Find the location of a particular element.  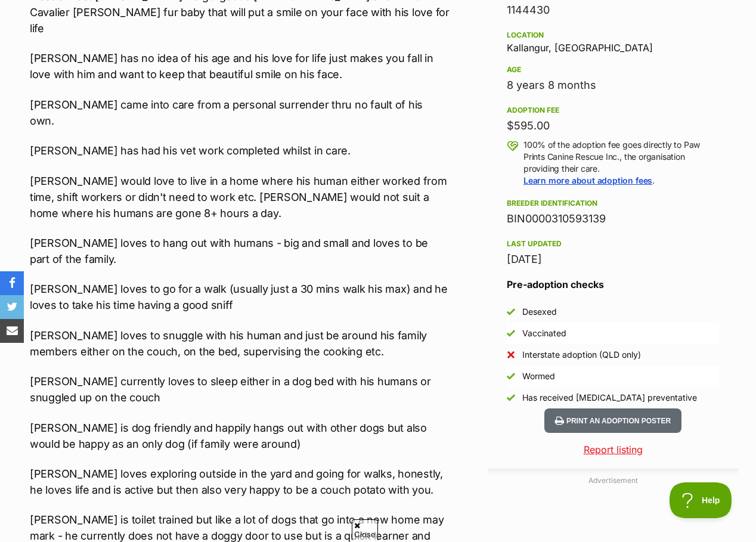

button: Print an adoption poster is located at coordinates (613, 421).